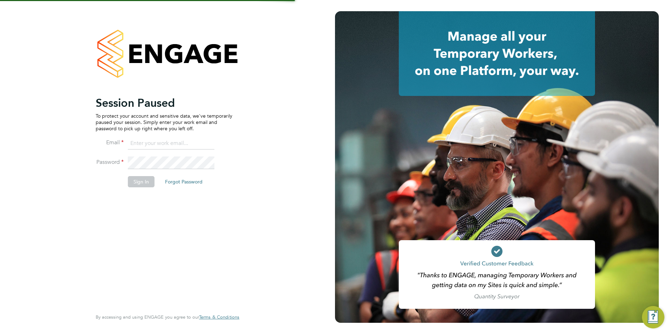  Describe the element at coordinates (653, 317) in the screenshot. I see `button: Engage Resource Center` at that location.